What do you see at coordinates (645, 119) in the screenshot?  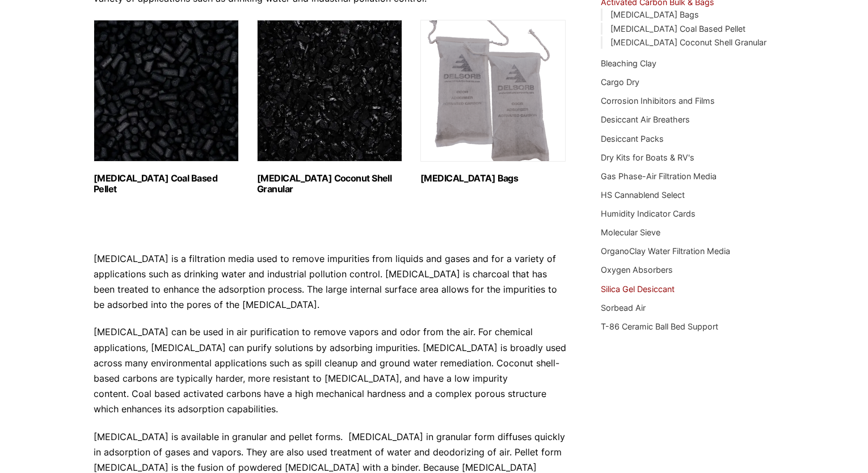 I see `a: Desiccant Air Breathers` at bounding box center [645, 119].